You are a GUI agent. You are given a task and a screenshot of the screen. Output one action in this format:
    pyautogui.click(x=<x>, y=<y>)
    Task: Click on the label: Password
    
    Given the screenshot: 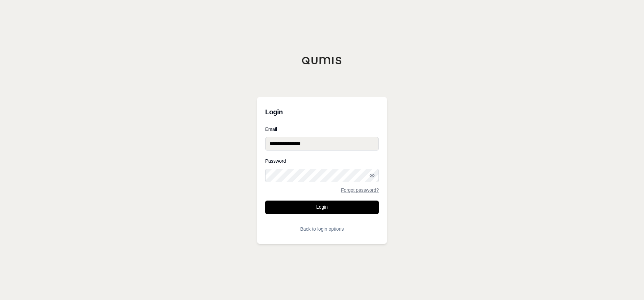 What is the action you would take?
    pyautogui.click(x=322, y=161)
    